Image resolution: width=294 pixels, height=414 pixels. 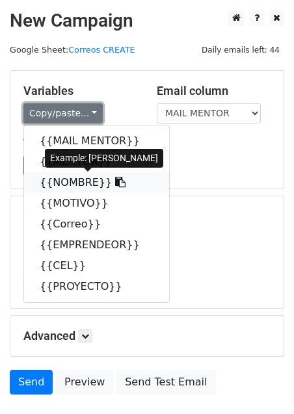 What do you see at coordinates (96, 286) in the screenshot?
I see `a: {{PROYECTO}}` at bounding box center [96, 286].